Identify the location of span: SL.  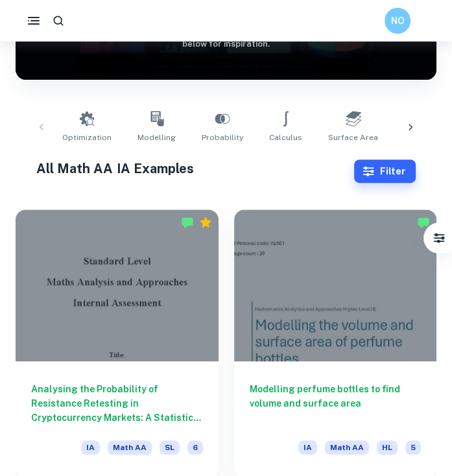
(169, 448).